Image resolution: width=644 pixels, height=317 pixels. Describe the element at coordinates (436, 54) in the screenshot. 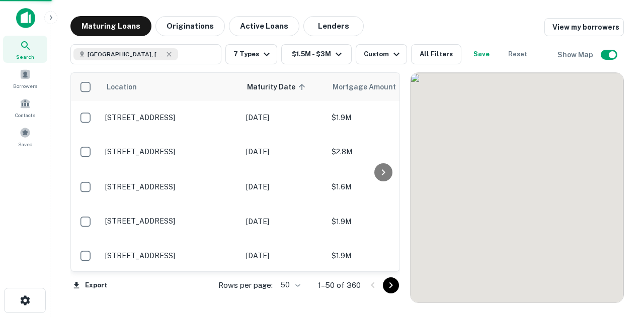

I see `button: All Filters` at that location.